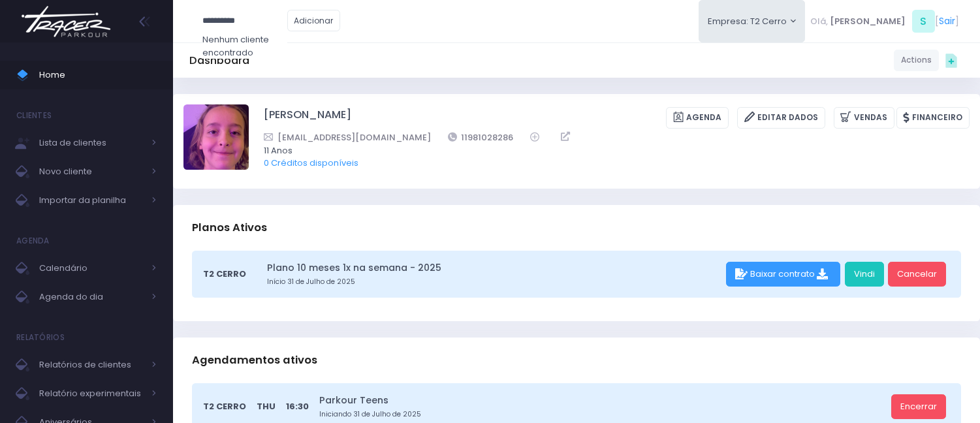 This screenshot has height=423, width=980. Describe the element at coordinates (864, 117) in the screenshot. I see `a: Vendas` at that location.